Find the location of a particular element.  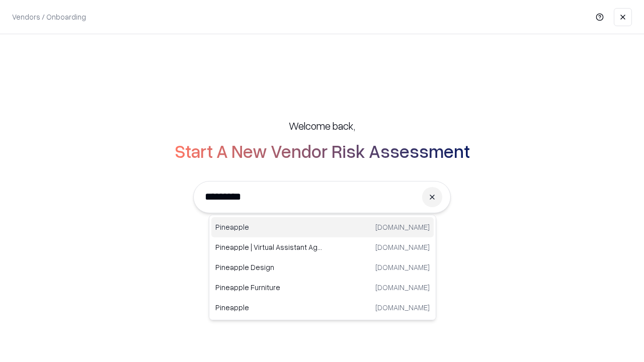

p: Pineapple Design is located at coordinates (269, 267).